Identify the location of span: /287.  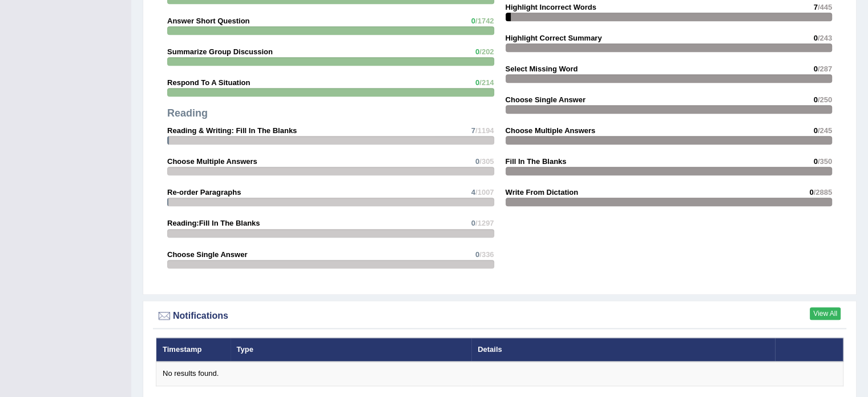
(825, 68).